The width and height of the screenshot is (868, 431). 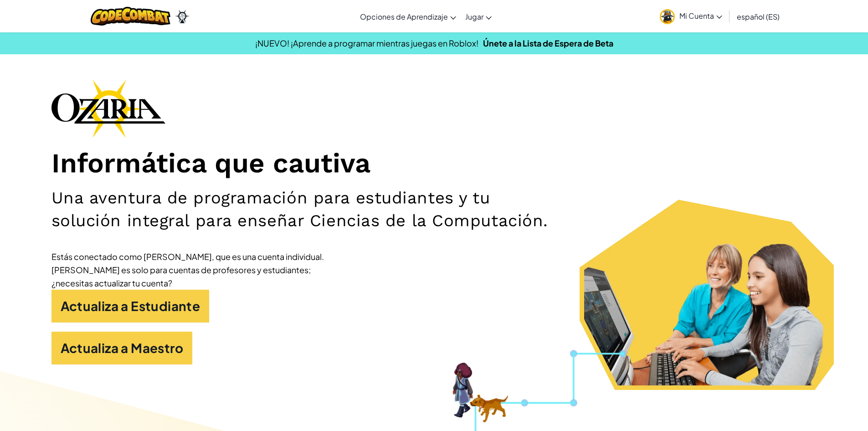 What do you see at coordinates (434, 163) in the screenshot?
I see `h1: Informática que cautiva` at bounding box center [434, 163].